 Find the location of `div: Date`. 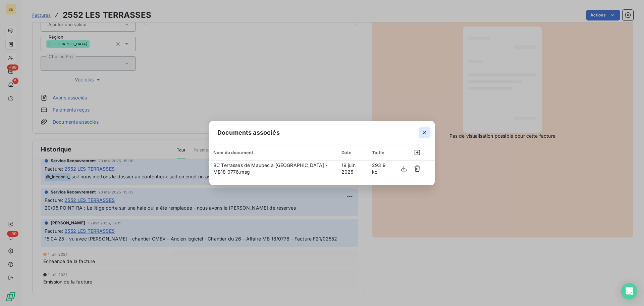

div: Date is located at coordinates (352, 153).